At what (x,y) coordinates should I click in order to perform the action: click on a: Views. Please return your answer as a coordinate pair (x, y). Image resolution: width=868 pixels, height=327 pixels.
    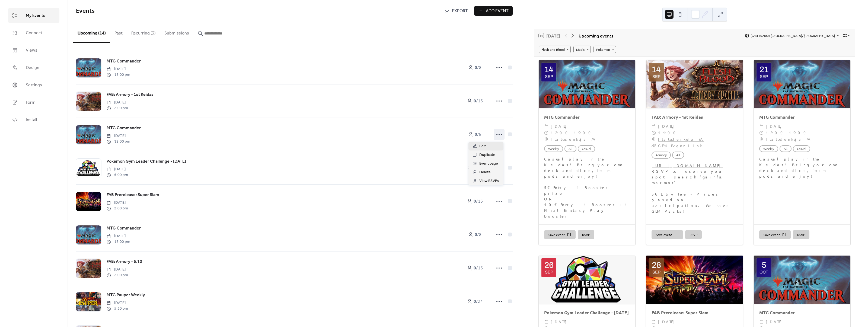
    Looking at the image, I should click on (34, 50).